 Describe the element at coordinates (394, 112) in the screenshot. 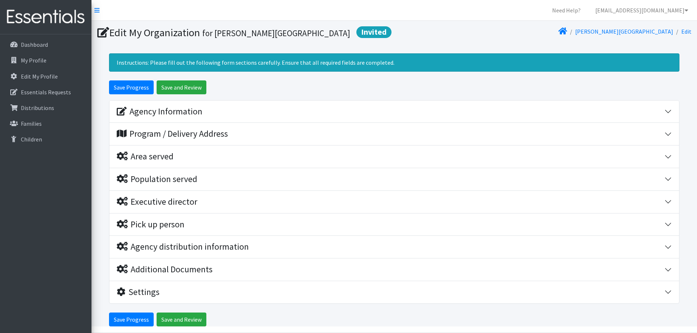

I see `button: Agency Information` at that location.